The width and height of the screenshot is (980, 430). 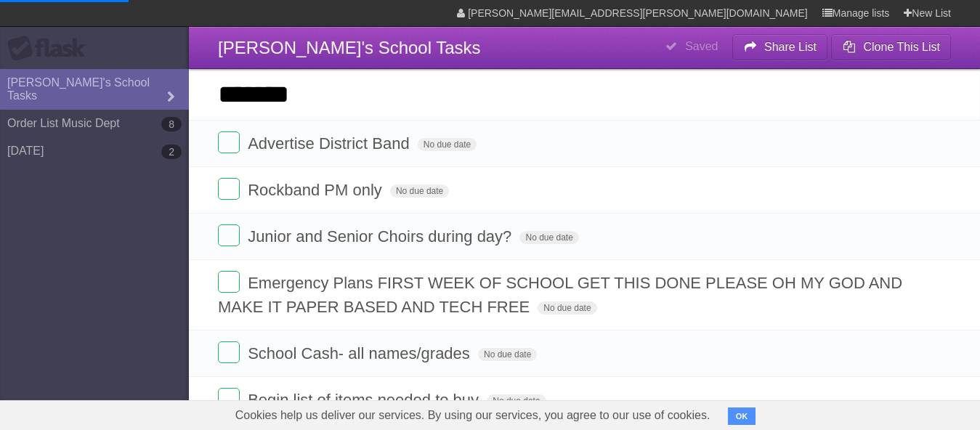 What do you see at coordinates (364, 400) in the screenshot?
I see `span: Begin list of items needed to buy` at bounding box center [364, 400].